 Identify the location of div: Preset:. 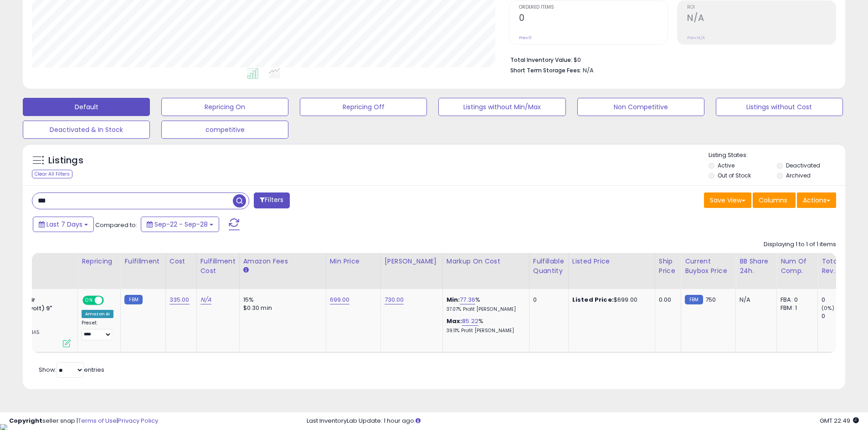
(97, 330).